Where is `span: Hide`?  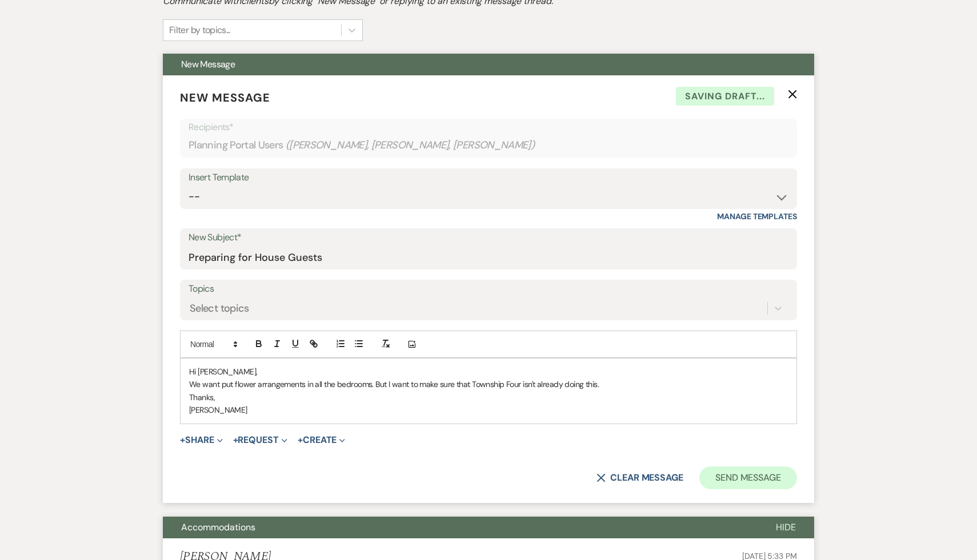
span: Hide is located at coordinates (785, 527).